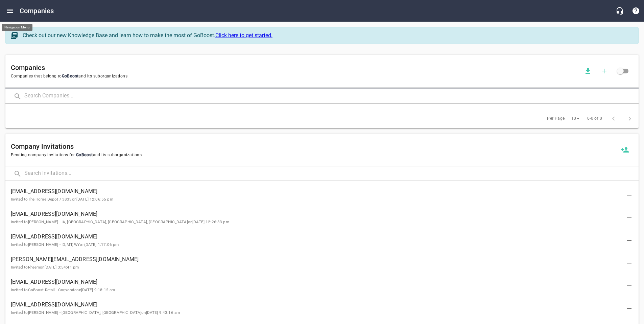 This screenshot has height=324, width=644. I want to click on button: Download companies, so click(588, 71).